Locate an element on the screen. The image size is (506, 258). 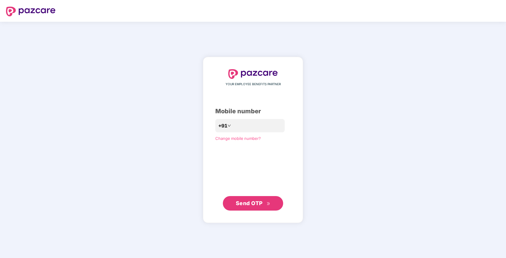
span: YOUR EMPLOYEE BENEFITS PARTNER is located at coordinates (253, 84).